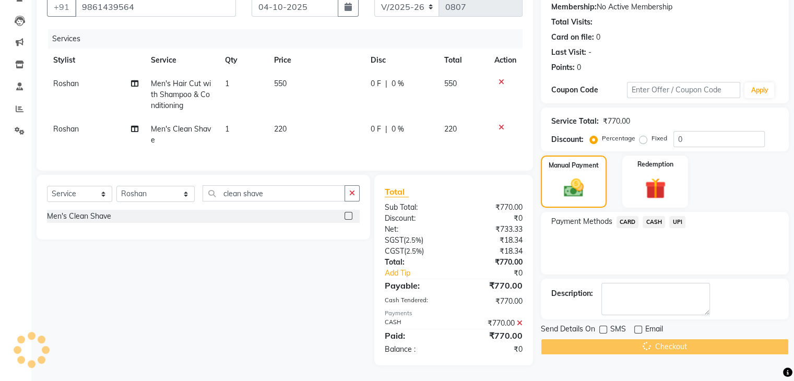 Image resolution: width=794 pixels, height=381 pixels. Describe the element at coordinates (574, 188) in the screenshot. I see `img: _cash.svg` at that location.